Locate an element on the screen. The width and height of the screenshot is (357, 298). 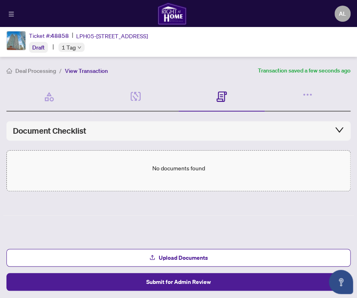
span: menu is located at coordinates (11, 14).